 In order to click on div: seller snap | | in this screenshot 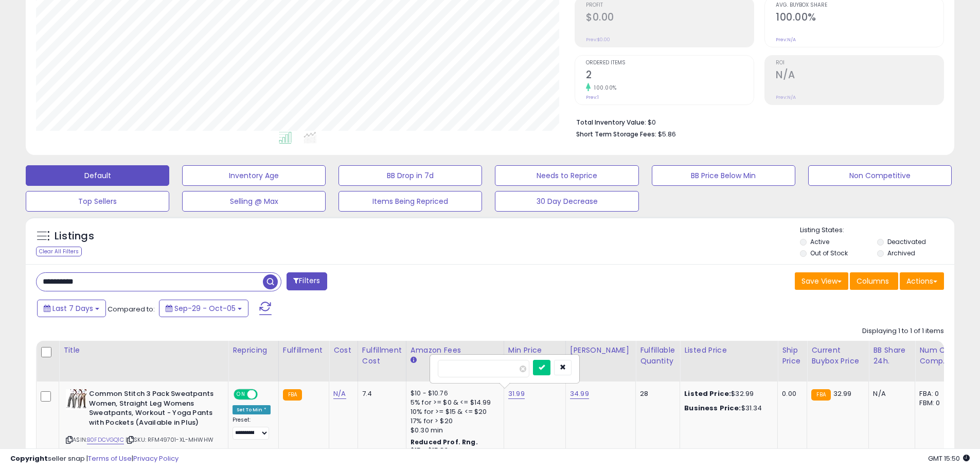, I will do `click(94, 458)`.